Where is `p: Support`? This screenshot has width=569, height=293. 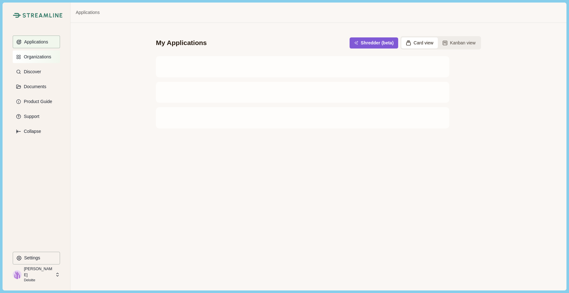
p: Support is located at coordinates (30, 116).